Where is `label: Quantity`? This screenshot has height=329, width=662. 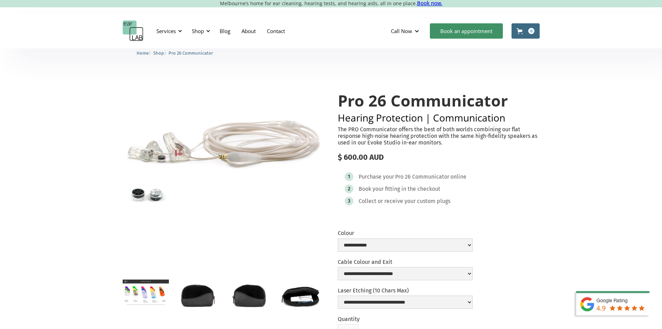
label: Quantity is located at coordinates (349, 318).